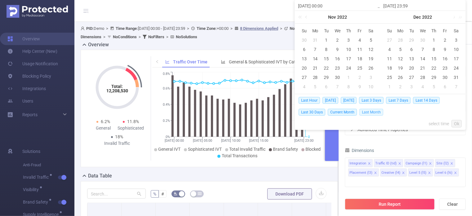  I want to click on div: 19, so click(371, 59).